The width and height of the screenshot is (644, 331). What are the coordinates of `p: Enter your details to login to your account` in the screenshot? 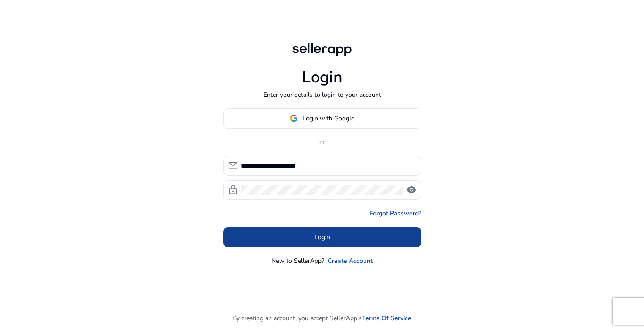 It's located at (322, 95).